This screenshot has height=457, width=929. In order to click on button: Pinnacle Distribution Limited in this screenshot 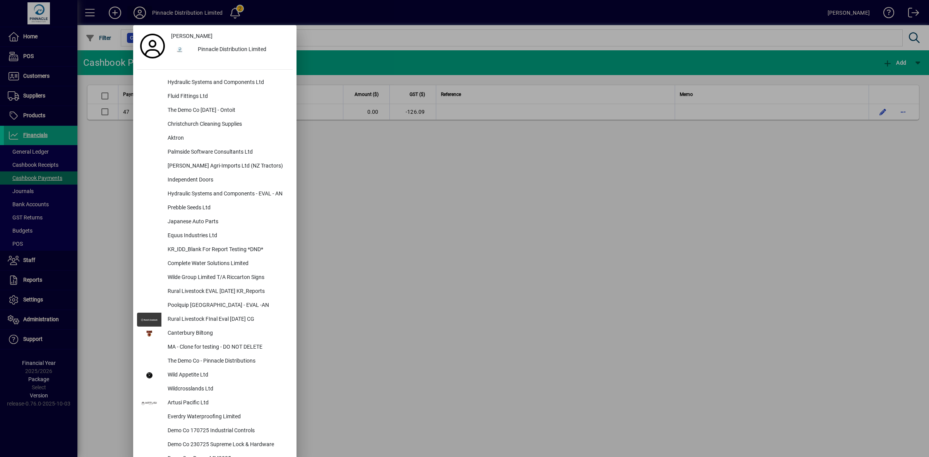, I will do `click(230, 50)`.